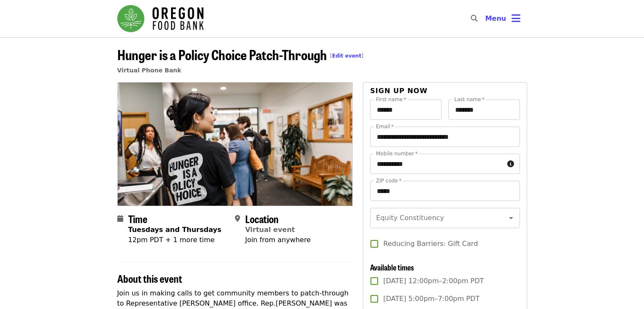 The width and height of the screenshot is (644, 309). I want to click on i: map-marker-alt icon, so click(237, 219).